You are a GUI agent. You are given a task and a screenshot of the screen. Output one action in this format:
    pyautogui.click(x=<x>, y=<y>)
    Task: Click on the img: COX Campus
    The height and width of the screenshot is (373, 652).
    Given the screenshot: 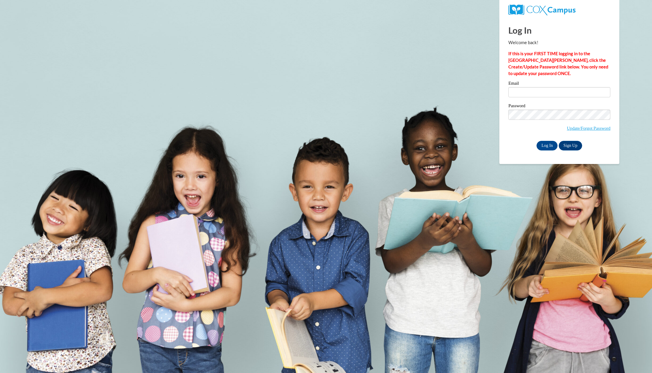 What is the action you would take?
    pyautogui.click(x=542, y=10)
    